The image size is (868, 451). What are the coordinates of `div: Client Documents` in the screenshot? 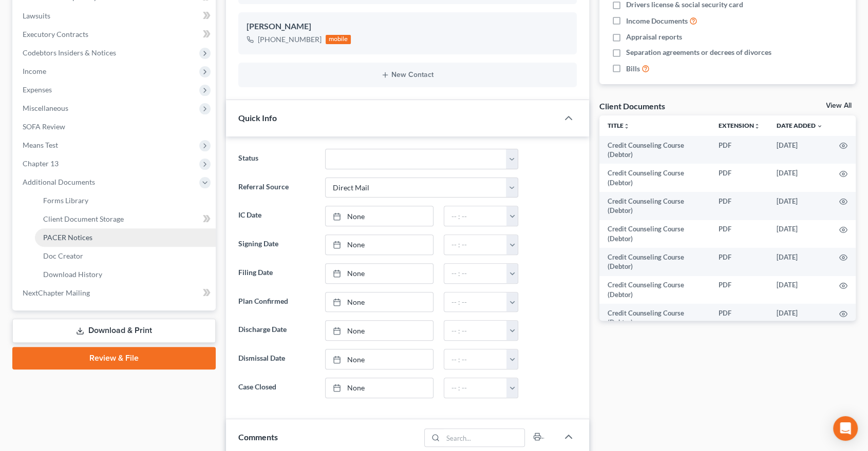 It's located at (633, 105).